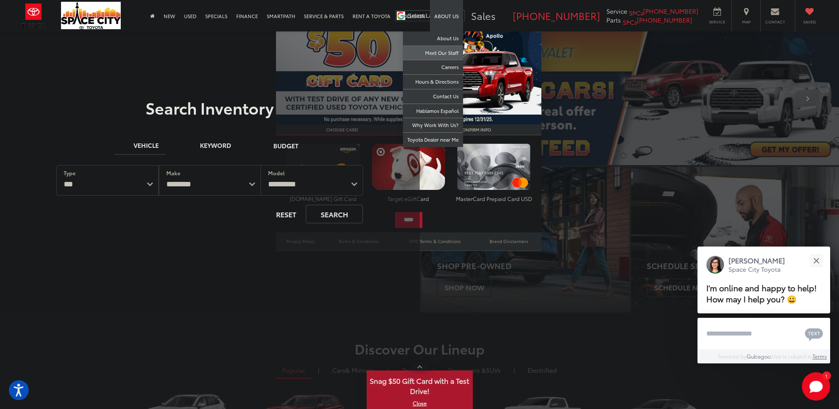  What do you see at coordinates (759, 356) in the screenshot?
I see `a: Gubagoo.` at bounding box center [759, 356].